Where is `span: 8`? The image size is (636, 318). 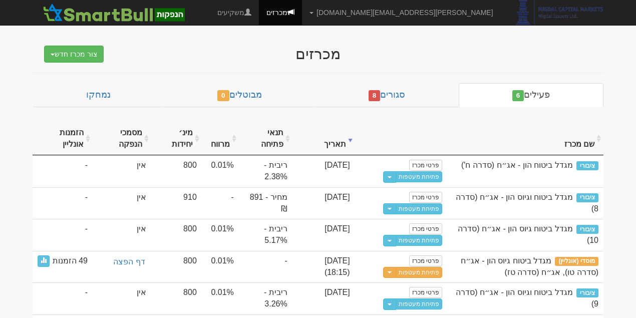 span: 8 is located at coordinates (374, 96).